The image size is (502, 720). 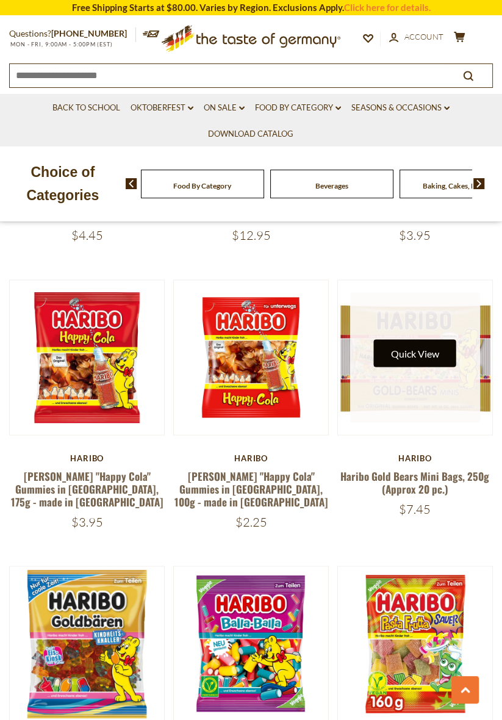 I want to click on span: Account, so click(x=424, y=37).